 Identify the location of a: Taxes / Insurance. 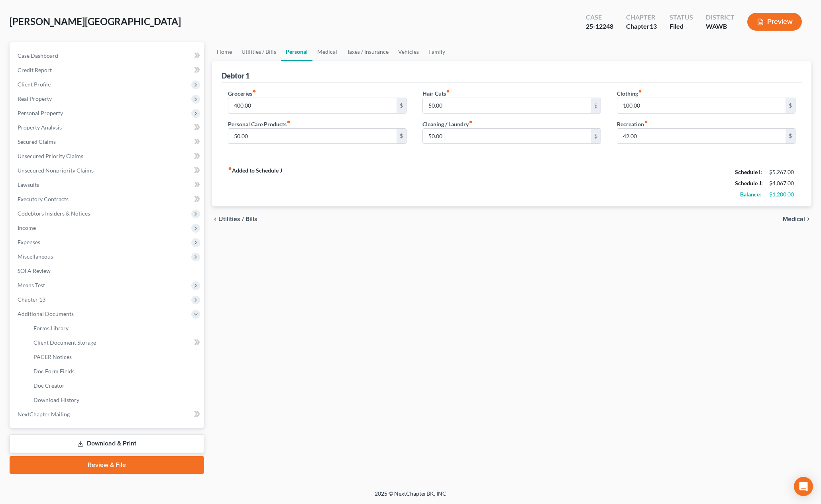
(367, 52).